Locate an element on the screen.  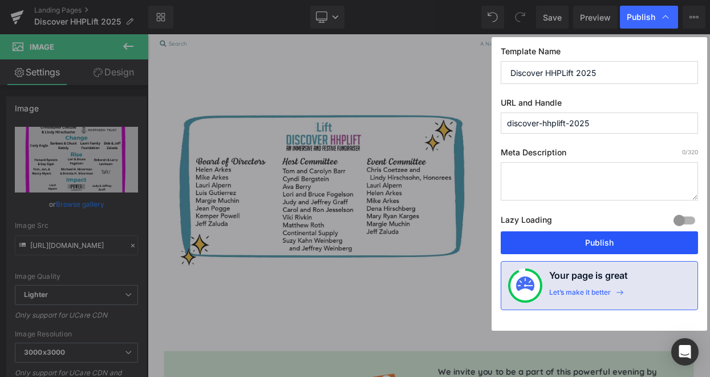
div: Open Intercom Messenger is located at coordinates (685, 351).